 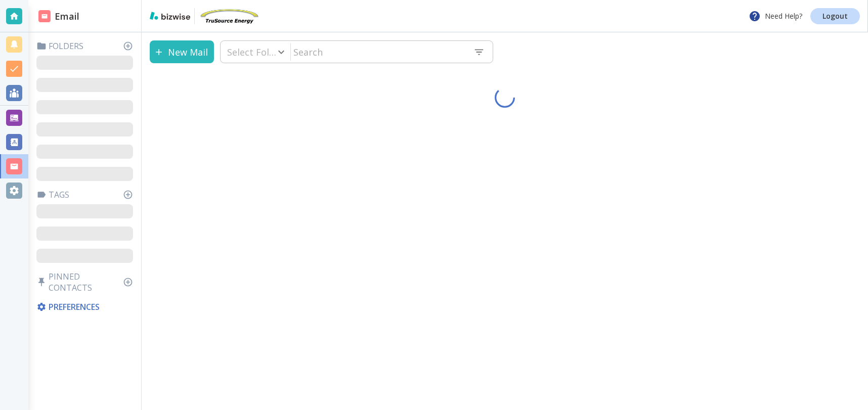 I want to click on input: Search, so click(x=378, y=52).